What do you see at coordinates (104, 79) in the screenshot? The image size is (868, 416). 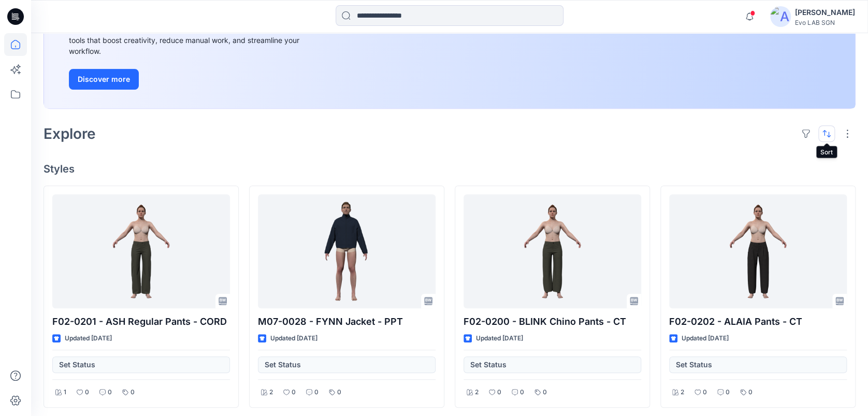 I see `button: Discover more` at bounding box center [104, 79].